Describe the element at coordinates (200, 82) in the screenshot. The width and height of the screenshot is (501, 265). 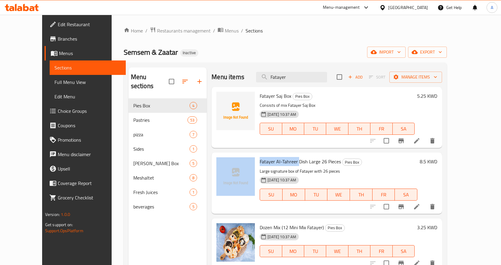
I see `button: Add section` at that location.